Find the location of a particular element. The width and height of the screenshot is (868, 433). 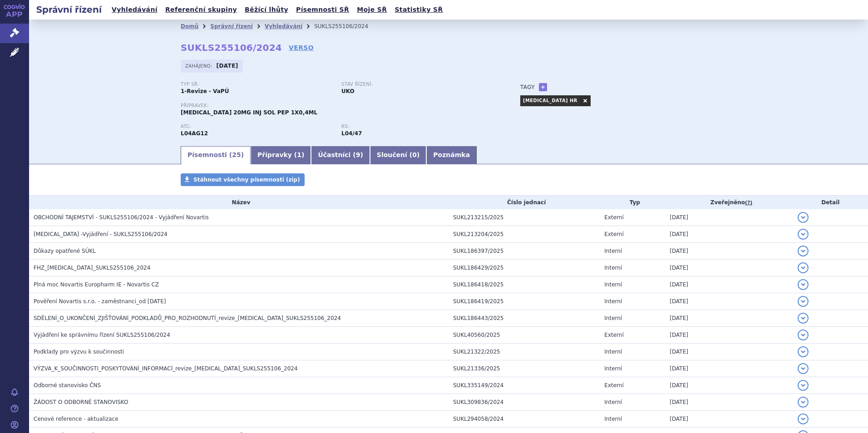

td: SUKL186443/2025 is located at coordinates (524, 318).